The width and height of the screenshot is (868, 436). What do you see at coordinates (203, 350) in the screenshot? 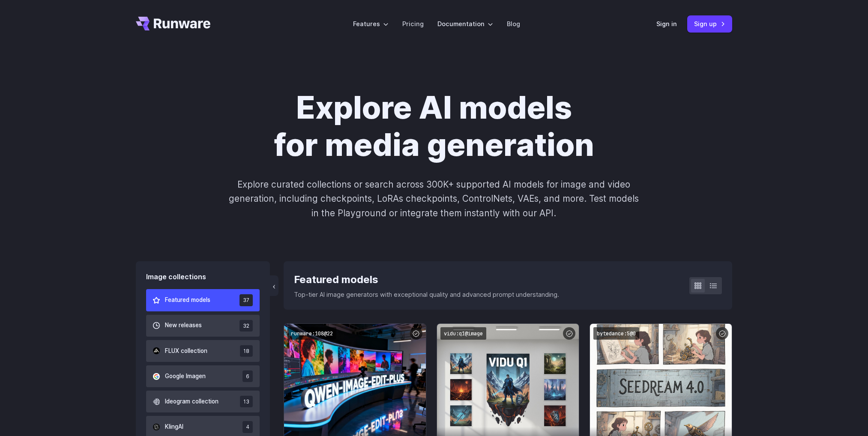
I see `button: FLUX collection 18` at bounding box center [203, 350].